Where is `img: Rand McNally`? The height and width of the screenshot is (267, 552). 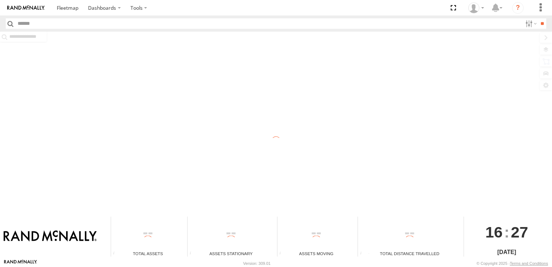
img: Rand McNally is located at coordinates (50, 236).